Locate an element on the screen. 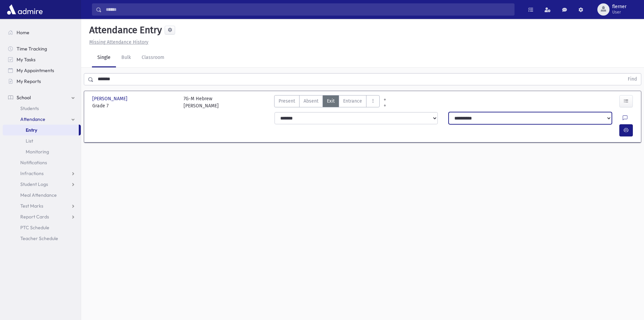  a: My Appointments is located at coordinates (41, 70).